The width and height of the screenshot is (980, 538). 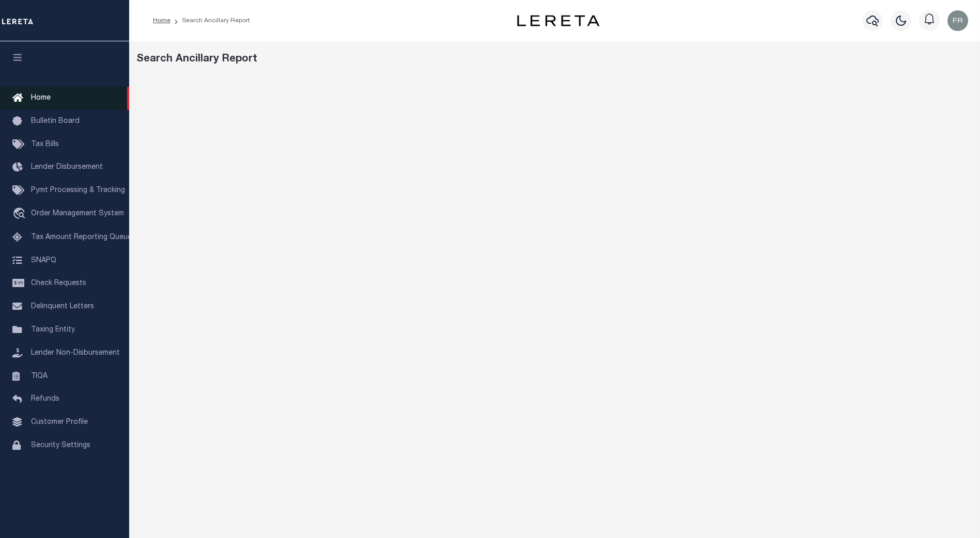 I want to click on span: Lender Disbursement, so click(x=66, y=167).